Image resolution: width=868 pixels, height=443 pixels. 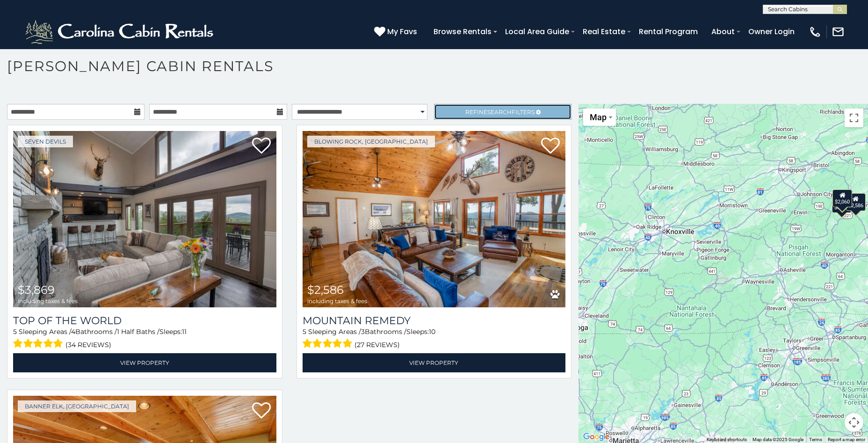 What do you see at coordinates (73, 332) in the screenshot?
I see `span: 4` at bounding box center [73, 332].